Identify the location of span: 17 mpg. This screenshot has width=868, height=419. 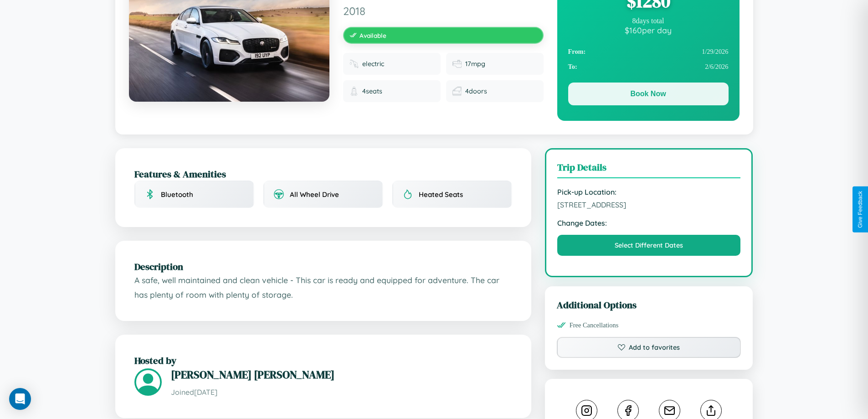
(475, 64).